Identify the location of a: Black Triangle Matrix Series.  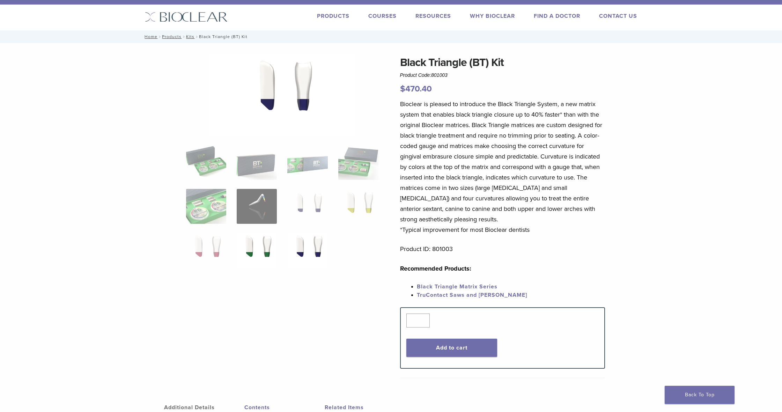
(457, 287).